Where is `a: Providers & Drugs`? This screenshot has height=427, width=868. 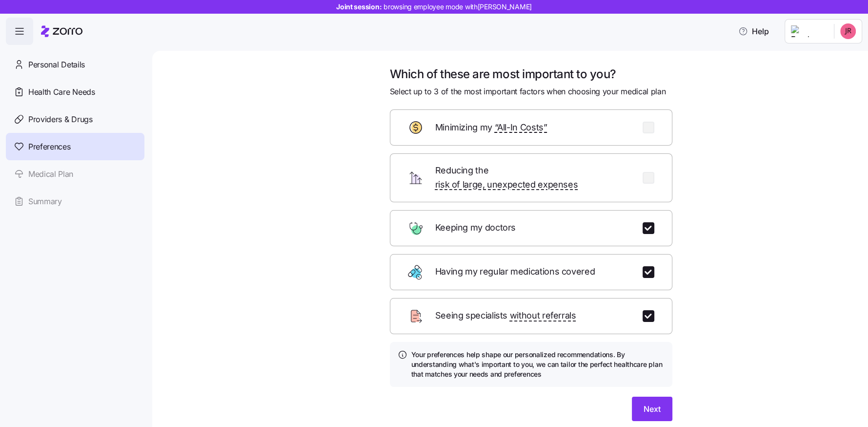 a: Providers & Drugs is located at coordinates (75, 119).